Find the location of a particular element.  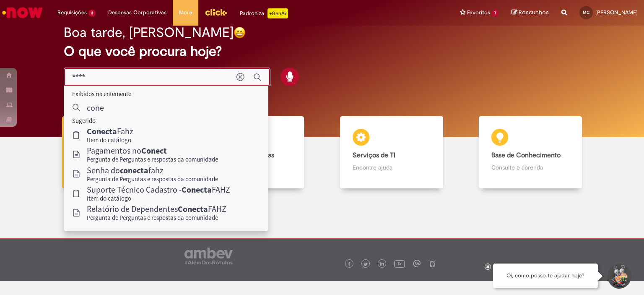

a: Rascunhos is located at coordinates (530, 13).